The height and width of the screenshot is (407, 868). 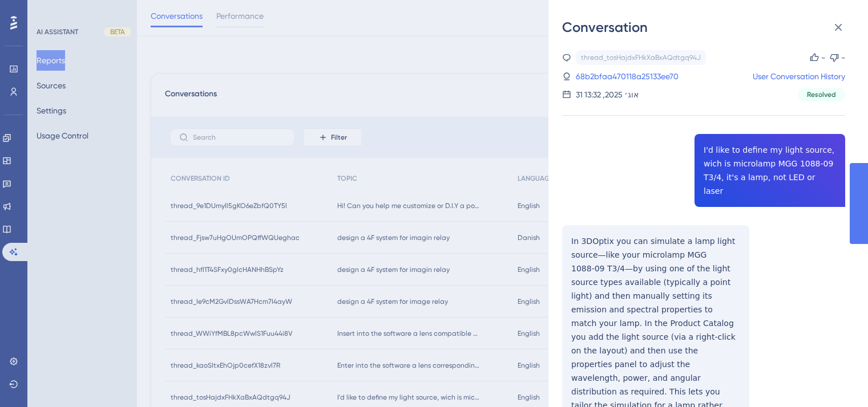 What do you see at coordinates (799, 76) in the screenshot?
I see `a: User Conversation History` at bounding box center [799, 76].